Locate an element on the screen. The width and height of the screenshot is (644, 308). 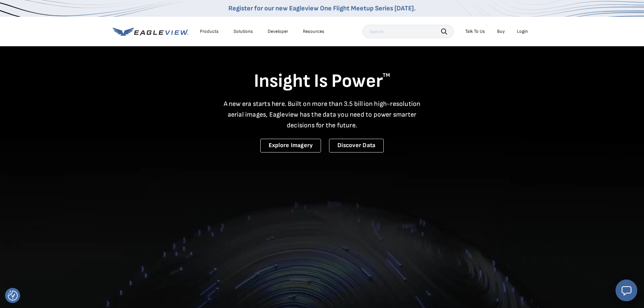
a: Explore Imagery is located at coordinates (291, 146).